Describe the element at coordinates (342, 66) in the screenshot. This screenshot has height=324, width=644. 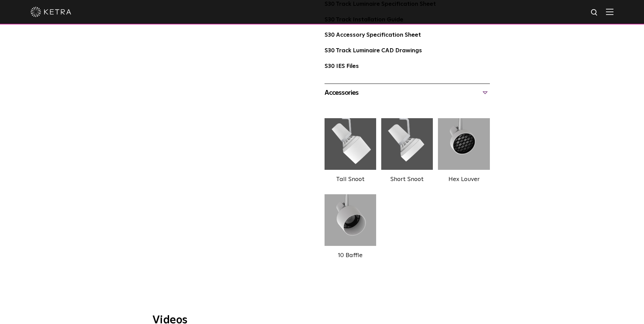
I see `a: S30 IES Files` at that location.